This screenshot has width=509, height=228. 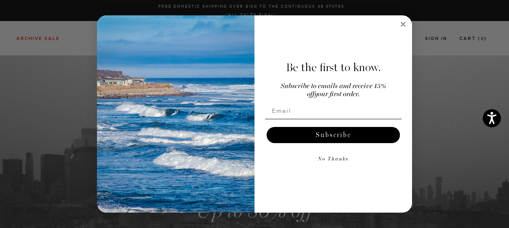 What do you see at coordinates (334, 159) in the screenshot?
I see `button: No Thanks` at bounding box center [334, 159].